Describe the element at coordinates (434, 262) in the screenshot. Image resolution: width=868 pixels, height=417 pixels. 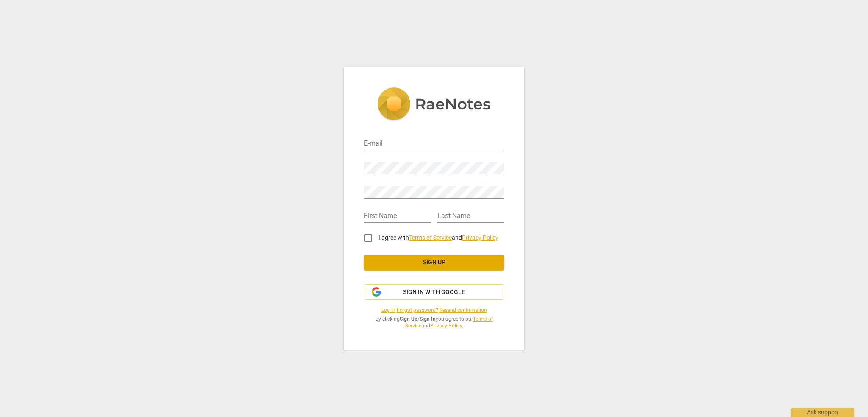
I see `button: Sign up` at that location.